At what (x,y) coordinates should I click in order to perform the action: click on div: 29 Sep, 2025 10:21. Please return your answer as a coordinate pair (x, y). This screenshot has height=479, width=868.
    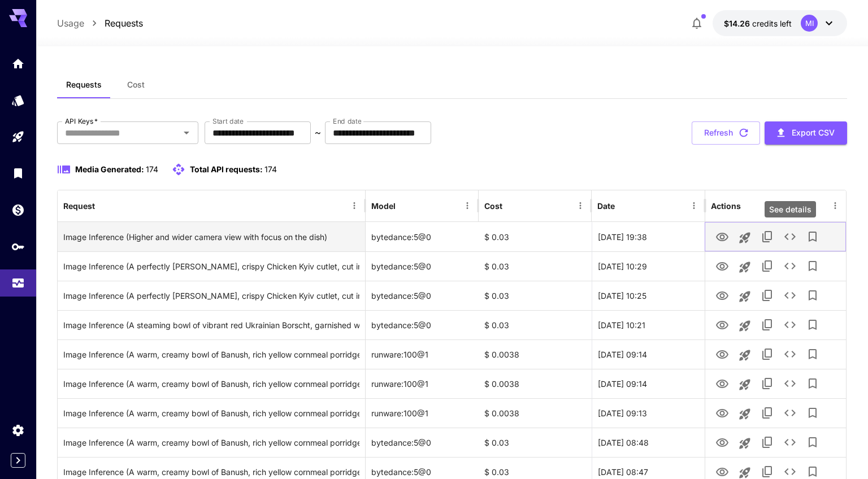
    Looking at the image, I should click on (648, 325).